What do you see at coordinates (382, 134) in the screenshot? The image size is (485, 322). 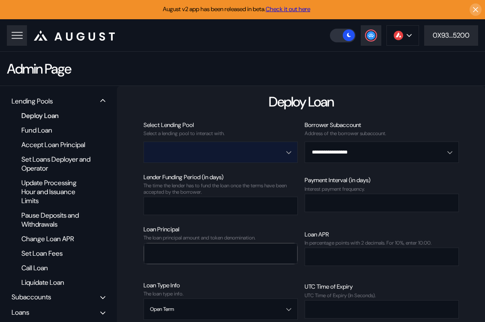 I see `div: Address of the borrower subaccount.` at bounding box center [382, 134].